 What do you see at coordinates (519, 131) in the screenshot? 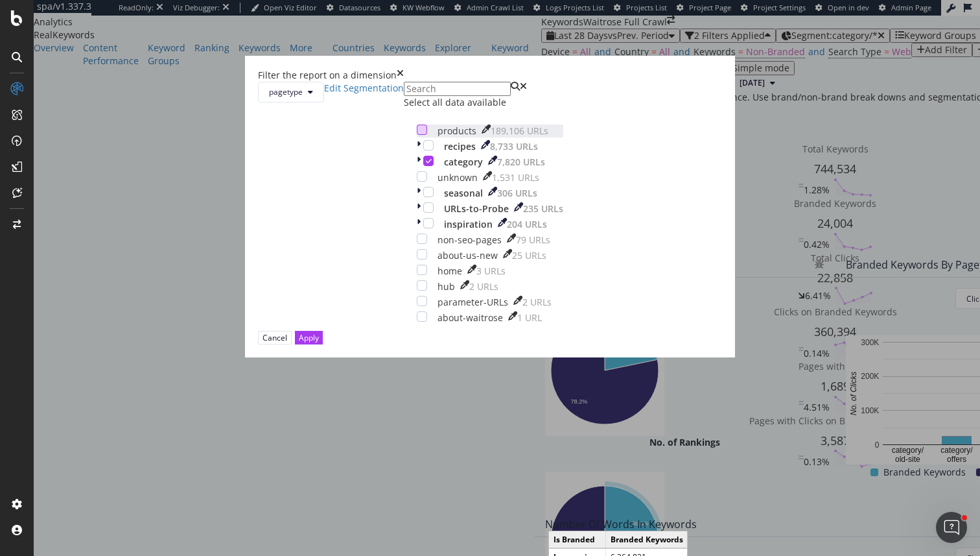
I see `div: 189,106 URLs` at bounding box center [519, 131].